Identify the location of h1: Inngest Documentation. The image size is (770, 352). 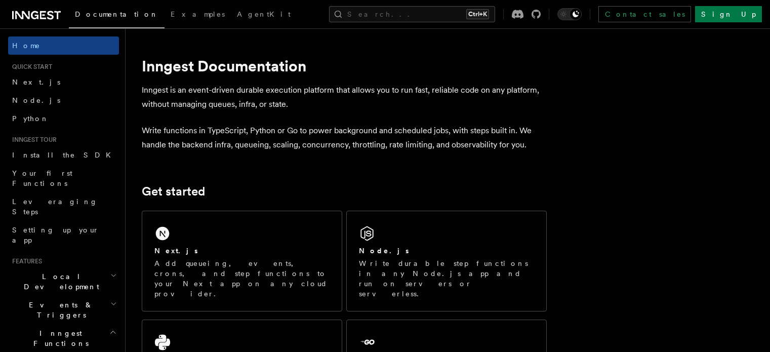
(344, 66).